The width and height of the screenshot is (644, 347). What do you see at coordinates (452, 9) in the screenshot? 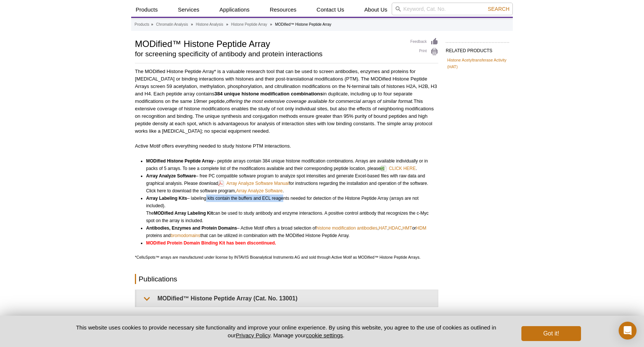
I see `input: Keyword, Cat. No.` at bounding box center [452, 9].